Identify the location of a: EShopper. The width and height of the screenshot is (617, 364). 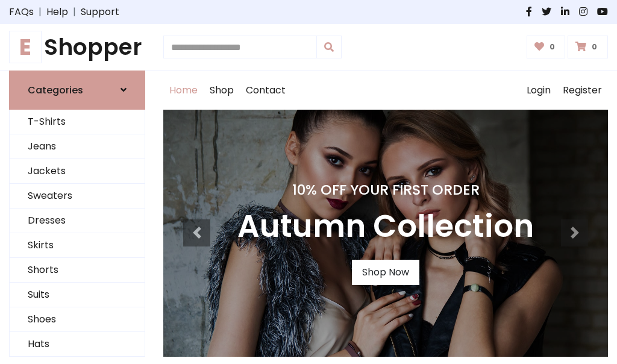
(77, 47).